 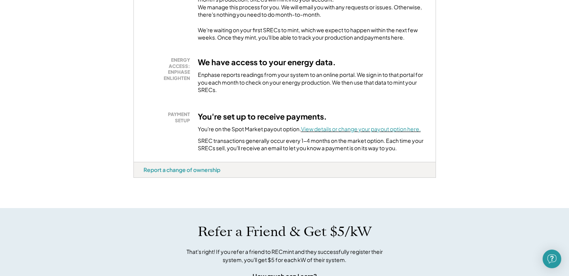 I want to click on div: Enphase reports readings from your system to an online portal. We sign in to that portal for you ..., so click(x=312, y=82).